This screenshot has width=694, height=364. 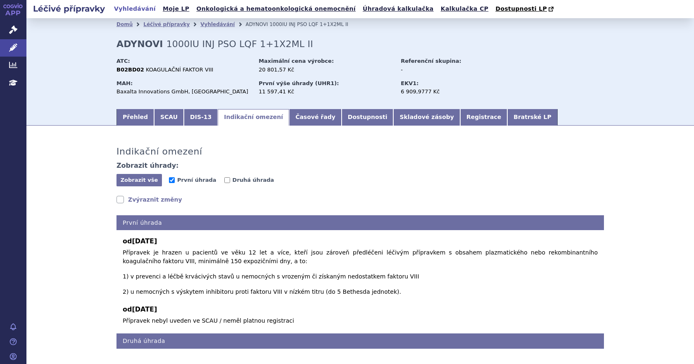 I want to click on input: Druhá úhrada, so click(x=227, y=180).